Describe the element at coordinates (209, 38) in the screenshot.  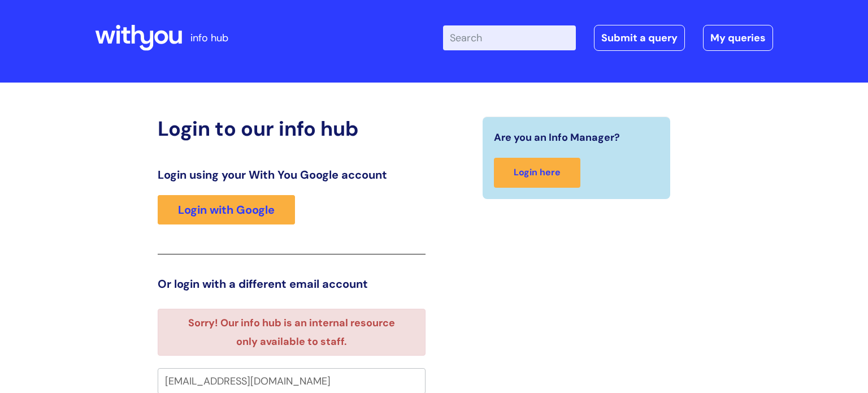
I see `p: info hub` at that location.